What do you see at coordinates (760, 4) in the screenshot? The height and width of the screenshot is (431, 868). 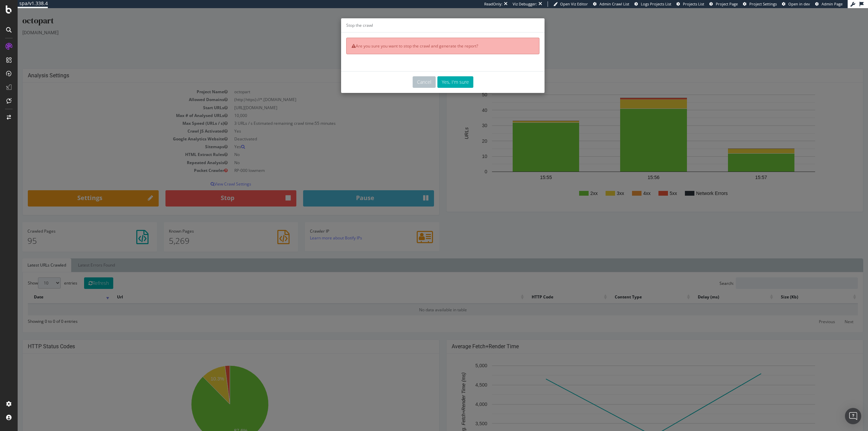 I see `a: Project Settings` at bounding box center [760, 4].